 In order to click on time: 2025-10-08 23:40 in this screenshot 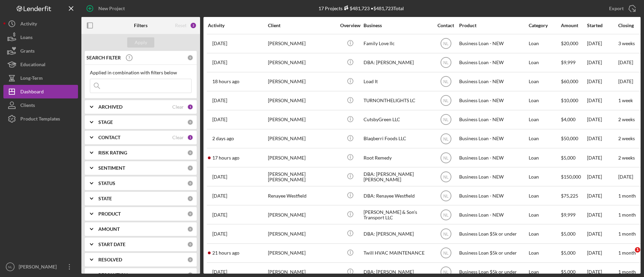, I will do `click(226, 253)`.